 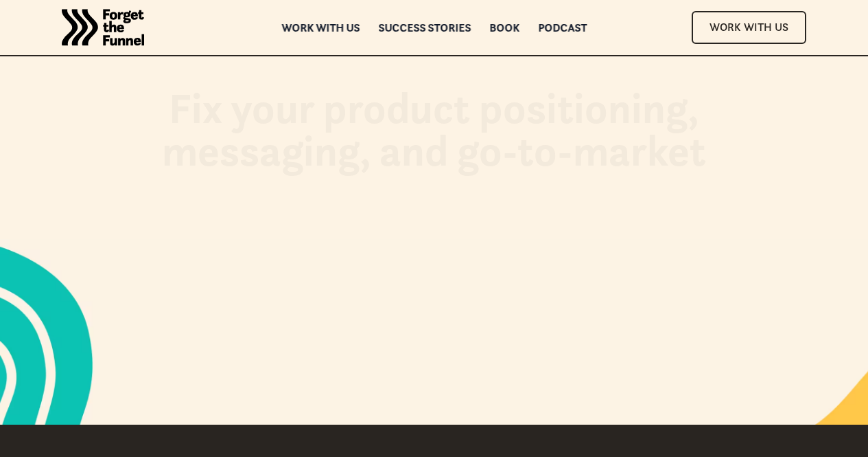 What do you see at coordinates (424, 27) in the screenshot?
I see `div: Success Stories` at bounding box center [424, 27].